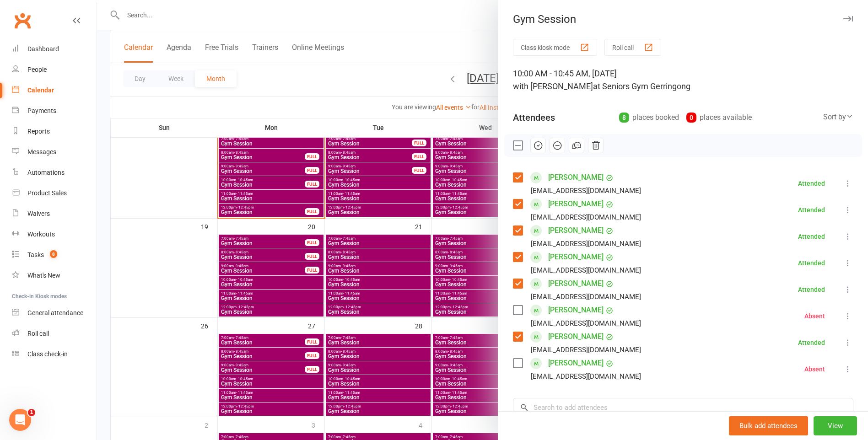 Image resolution: width=868 pixels, height=440 pixels. Describe the element at coordinates (41, 234) in the screenshot. I see `div: Workouts` at that location.